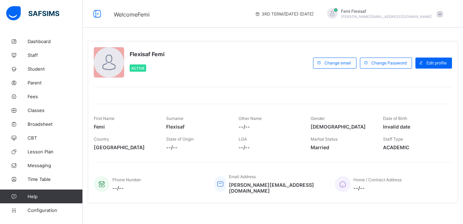 The height and width of the screenshot is (224, 463). I want to click on span: Surname, so click(175, 118).